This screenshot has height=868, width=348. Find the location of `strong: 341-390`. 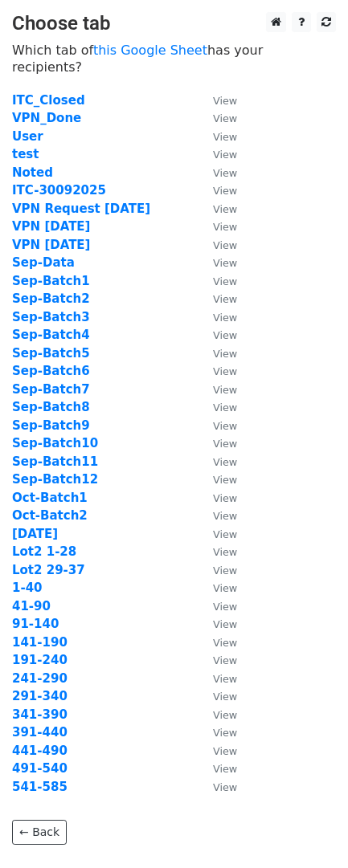

strong: 341-390 is located at coordinates (39, 715).